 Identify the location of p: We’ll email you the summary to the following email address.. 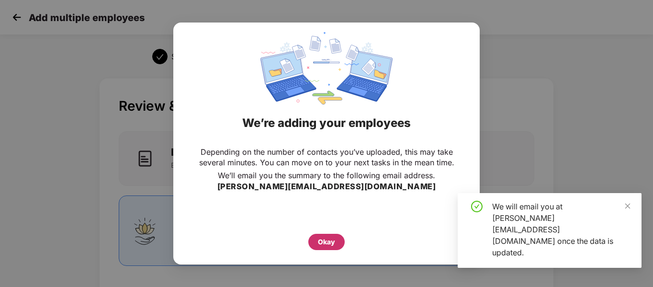
(326, 175).